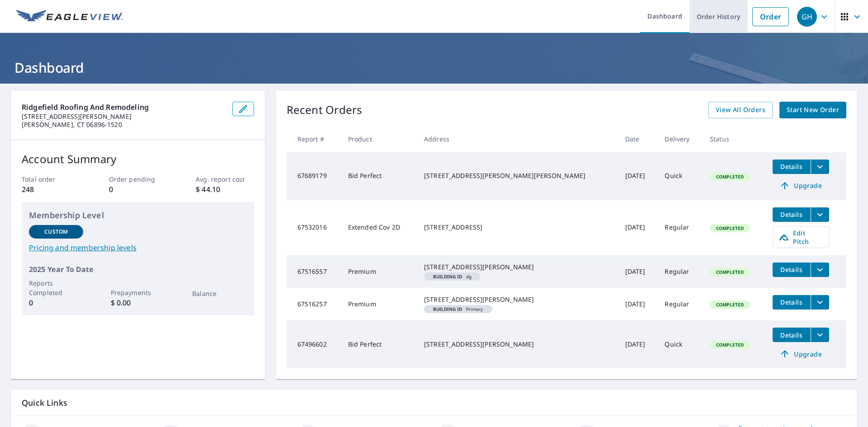  I want to click on span: Start New Order, so click(812, 110).